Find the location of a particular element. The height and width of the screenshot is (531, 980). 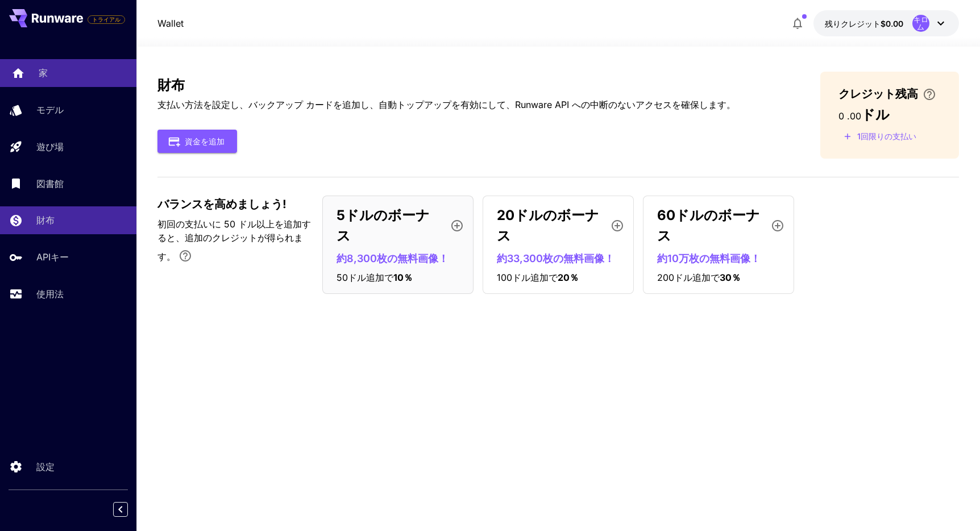

font: 設定 is located at coordinates (45, 467).